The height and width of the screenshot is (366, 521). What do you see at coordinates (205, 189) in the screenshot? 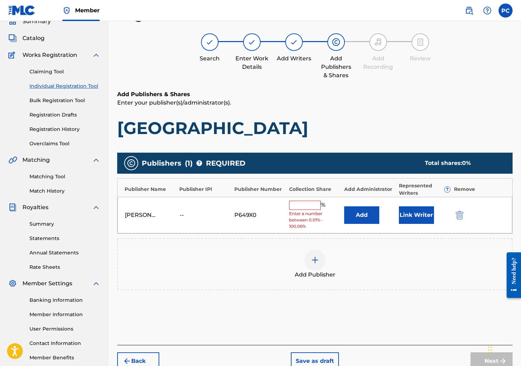
I see `div: Publisher IPI` at bounding box center [205, 189].